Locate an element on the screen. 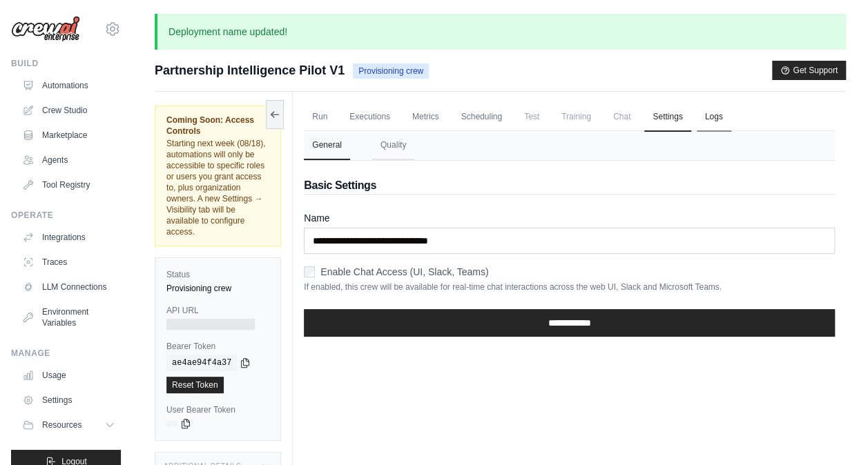 This screenshot has height=465, width=868. a: Environment Variables is located at coordinates (68, 318).